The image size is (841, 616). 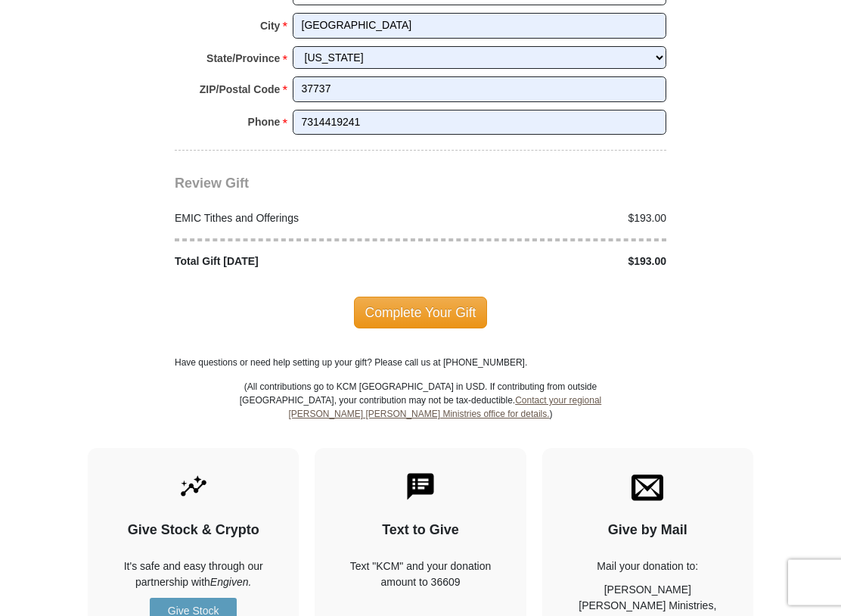 I want to click on strong: State/Province, so click(x=243, y=59).